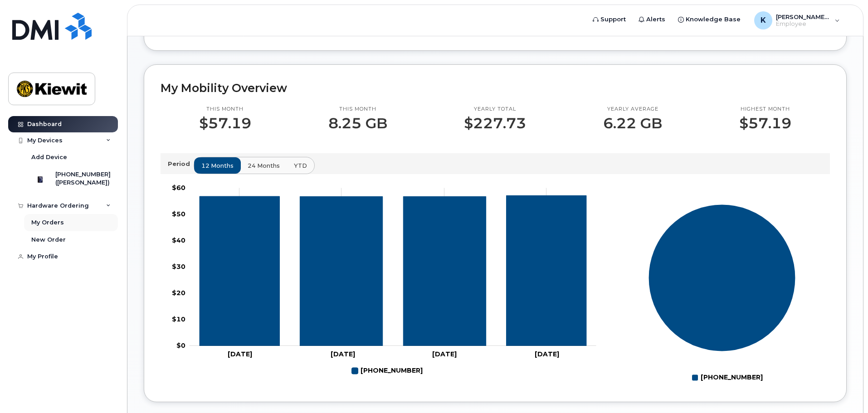  Describe the element at coordinates (179, 266) in the screenshot. I see `tspan: $30` at that location.